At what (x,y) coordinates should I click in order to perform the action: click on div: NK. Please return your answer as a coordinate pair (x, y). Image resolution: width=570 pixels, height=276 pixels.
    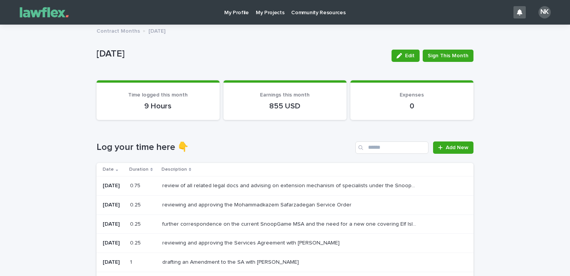
    Looking at the image, I should click on (545, 12).